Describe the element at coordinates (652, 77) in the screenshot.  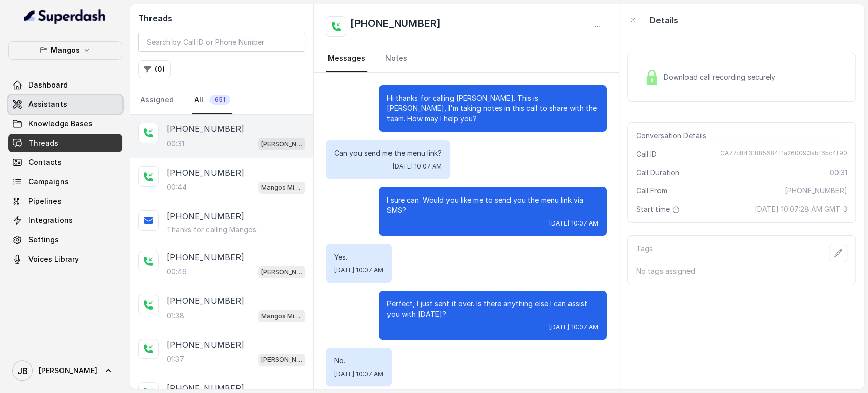
I see `img: Lock Icon` at that location.